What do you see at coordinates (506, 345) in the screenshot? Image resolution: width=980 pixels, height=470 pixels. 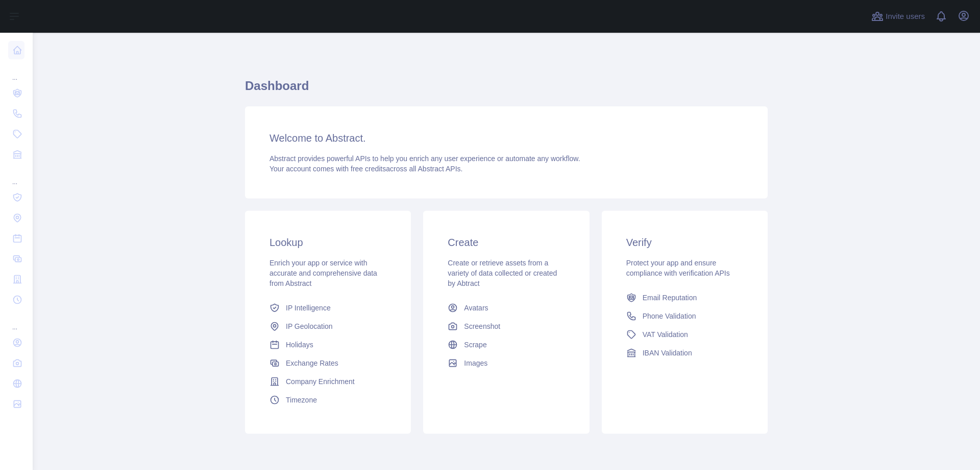 I see `a: Scrape` at bounding box center [506, 345].